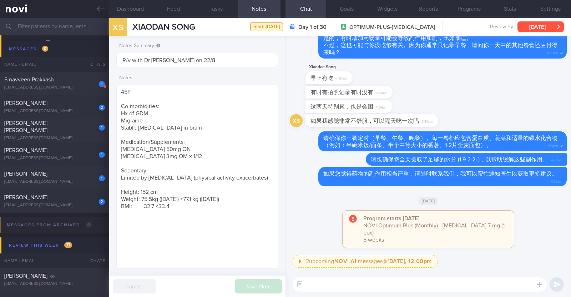 This screenshot has height=297, width=571. Describe the element at coordinates (440, 142) in the screenshot. I see `span: 请确保你三餐定时（早餐、午餐、晚餐）。每一餐都应包含蛋白质、蔬菜和适量的碳水化合物（例如：半碗米饭/面条、半个中等大小的番薯、1-2片全麦面包）。` at that location.